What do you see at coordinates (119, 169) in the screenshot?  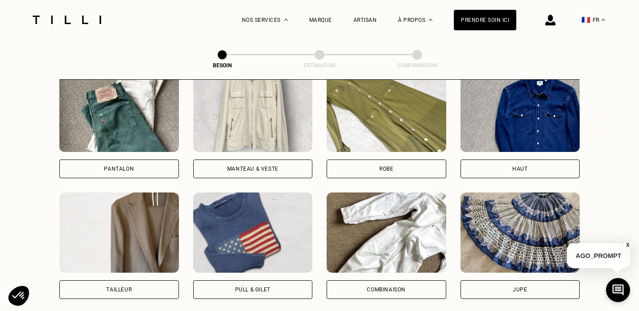 I see `div: Pantalon` at bounding box center [119, 169].